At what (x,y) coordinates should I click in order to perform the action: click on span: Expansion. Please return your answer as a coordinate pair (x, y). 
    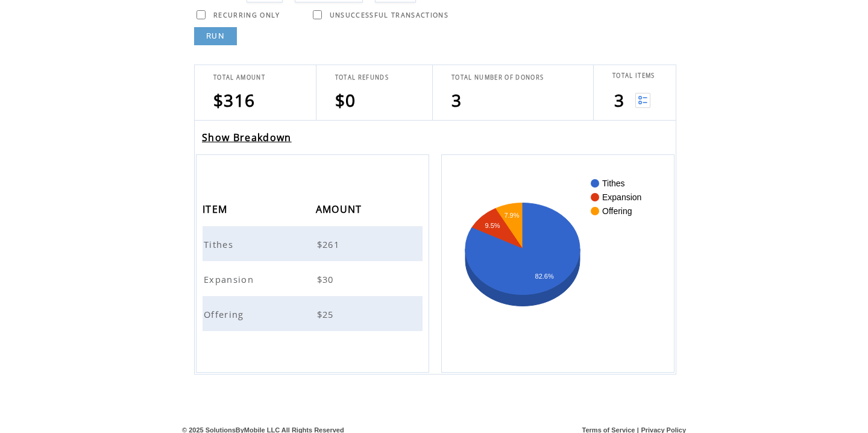
    Looking at the image, I should click on (231, 279).